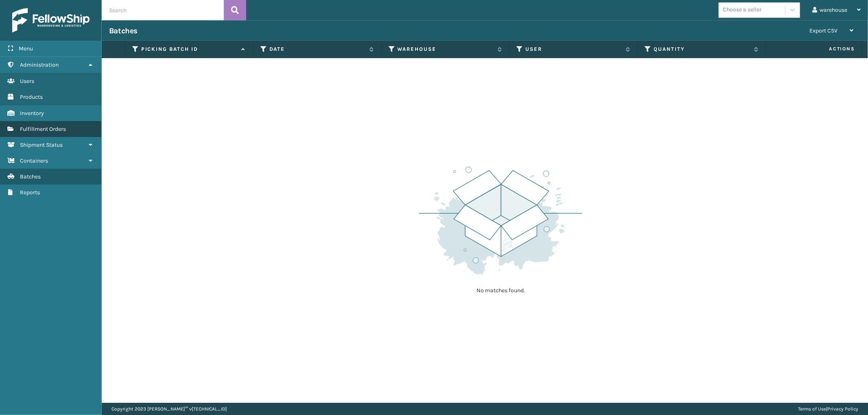 This screenshot has height=415, width=868. Describe the element at coordinates (812, 409) in the screenshot. I see `a: Terms of Use` at that location.